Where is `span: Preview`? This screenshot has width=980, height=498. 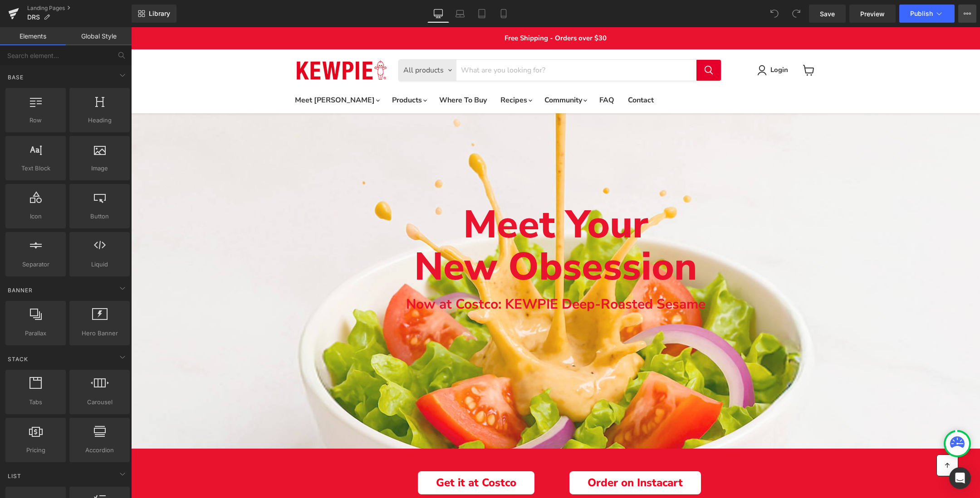
span: Preview is located at coordinates (872, 14).